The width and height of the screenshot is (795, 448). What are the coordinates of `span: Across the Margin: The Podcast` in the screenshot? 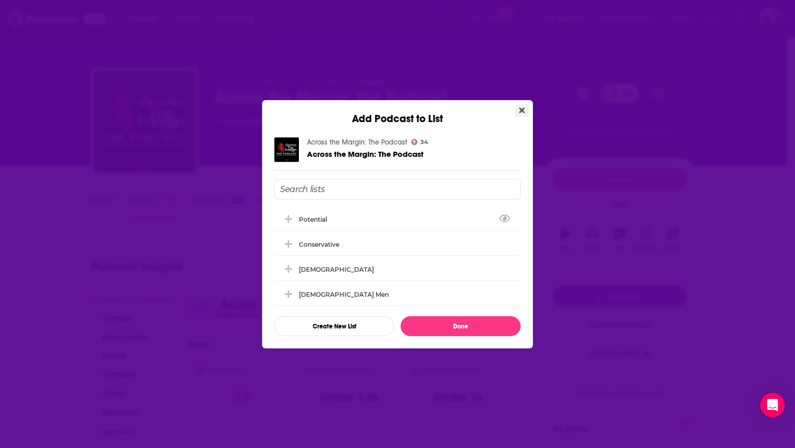 It's located at (366, 154).